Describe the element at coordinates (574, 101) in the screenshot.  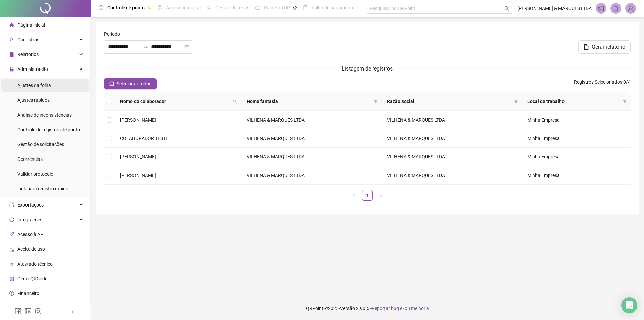
I see `span: Local de trabalho` at that location.